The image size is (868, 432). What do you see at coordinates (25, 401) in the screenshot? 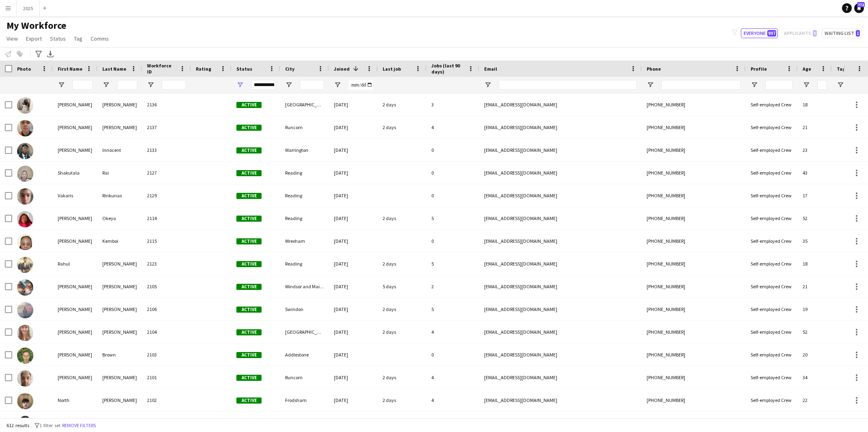
I see `img: North Fisher` at bounding box center [25, 401].